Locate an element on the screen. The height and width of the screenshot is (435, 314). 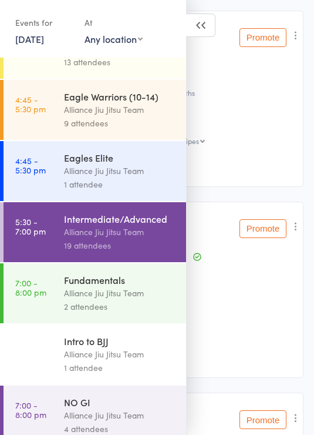
a: 7:00 -7:45 pmIntro to BJJAlliance Jiu Jitsu Team1 attendee is located at coordinates (95, 354).